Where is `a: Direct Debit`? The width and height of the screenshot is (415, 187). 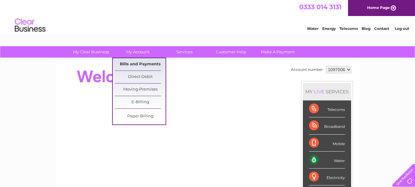 a: Direct Debit is located at coordinates (140, 77).